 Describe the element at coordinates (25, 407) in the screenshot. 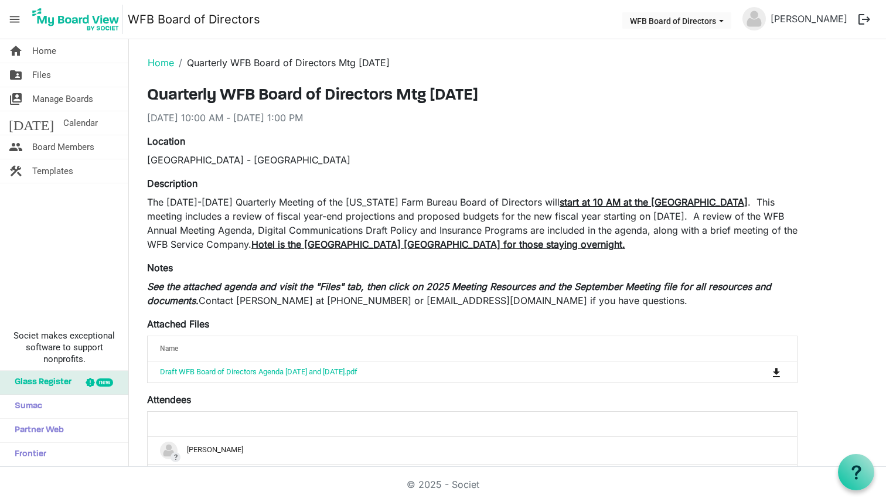

I see `span: Sumac` at that location.